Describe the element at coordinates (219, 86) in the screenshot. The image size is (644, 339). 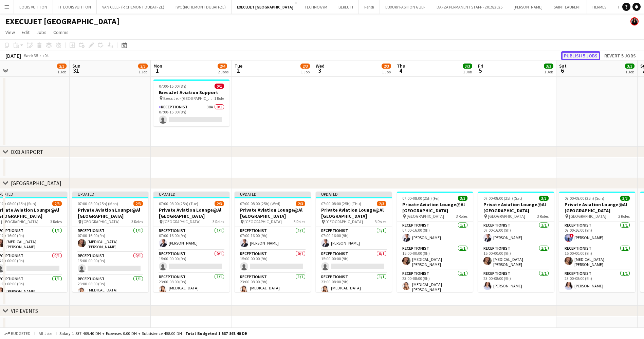
I see `span: 0/1` at that location.